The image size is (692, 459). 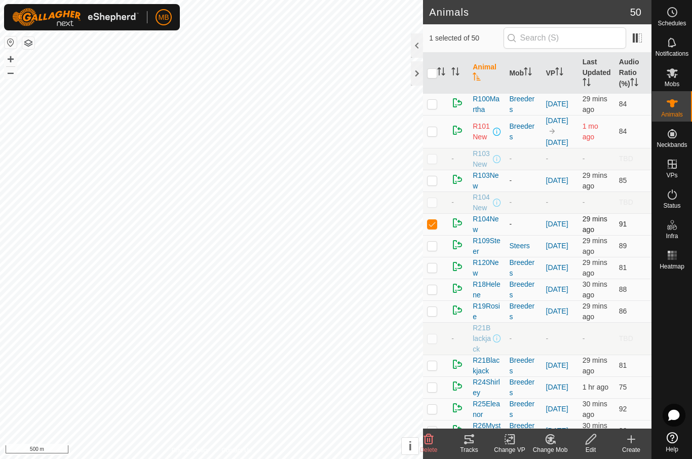 I want to click on span: 75, so click(x=623, y=387).